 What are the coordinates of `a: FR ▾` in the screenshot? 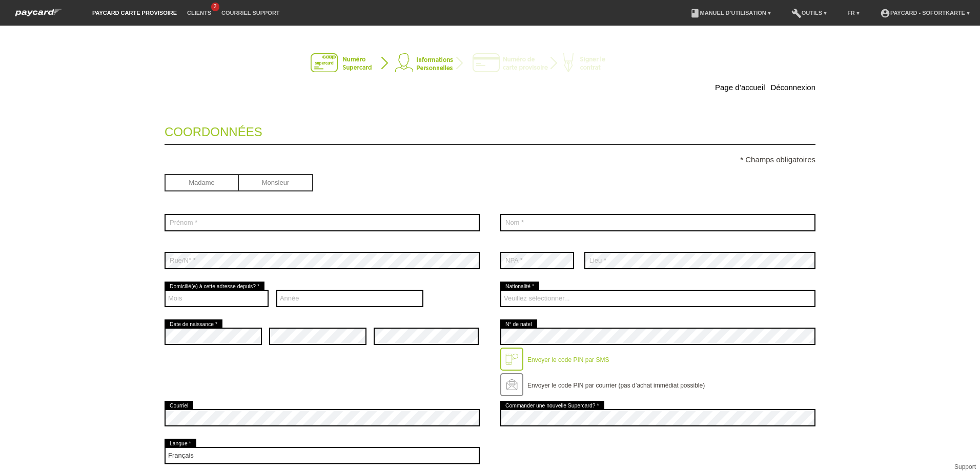 It's located at (853, 13).